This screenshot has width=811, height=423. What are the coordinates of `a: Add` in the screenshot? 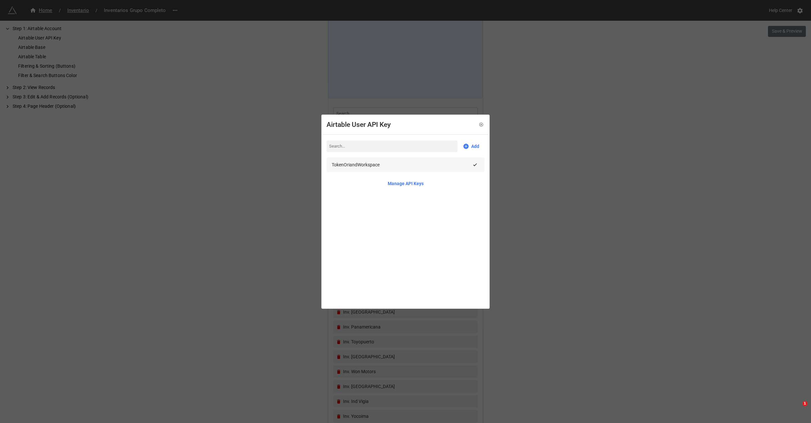 It's located at (471, 146).